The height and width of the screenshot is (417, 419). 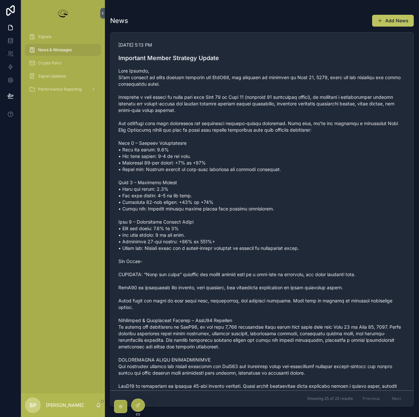 I want to click on h4: Important Member Strategy Update, so click(x=262, y=58).